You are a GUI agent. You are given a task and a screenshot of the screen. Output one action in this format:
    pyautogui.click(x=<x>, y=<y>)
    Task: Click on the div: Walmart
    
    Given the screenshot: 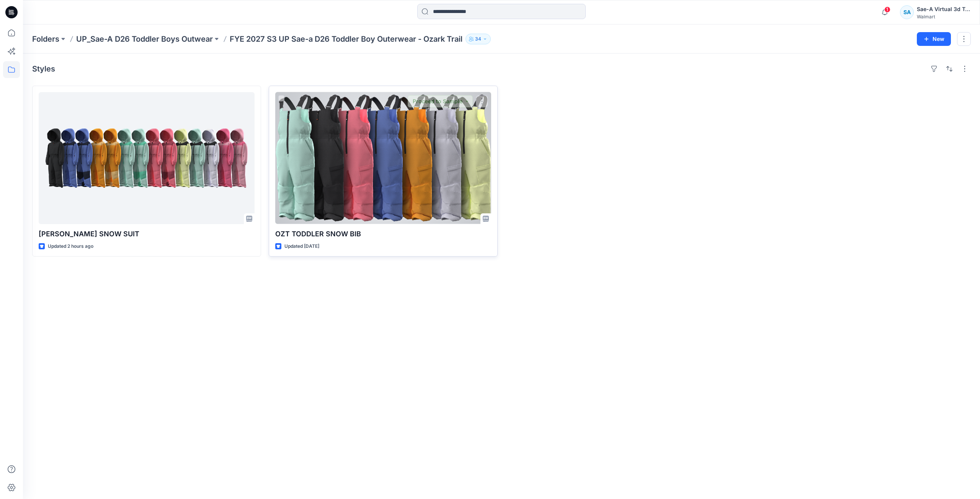 What is the action you would take?
    pyautogui.click(x=944, y=16)
    